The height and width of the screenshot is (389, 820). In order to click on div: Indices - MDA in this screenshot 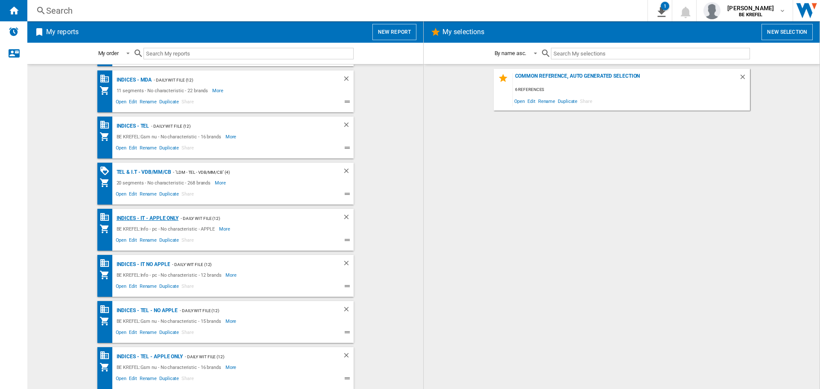, I will do `click(133, 80)`.